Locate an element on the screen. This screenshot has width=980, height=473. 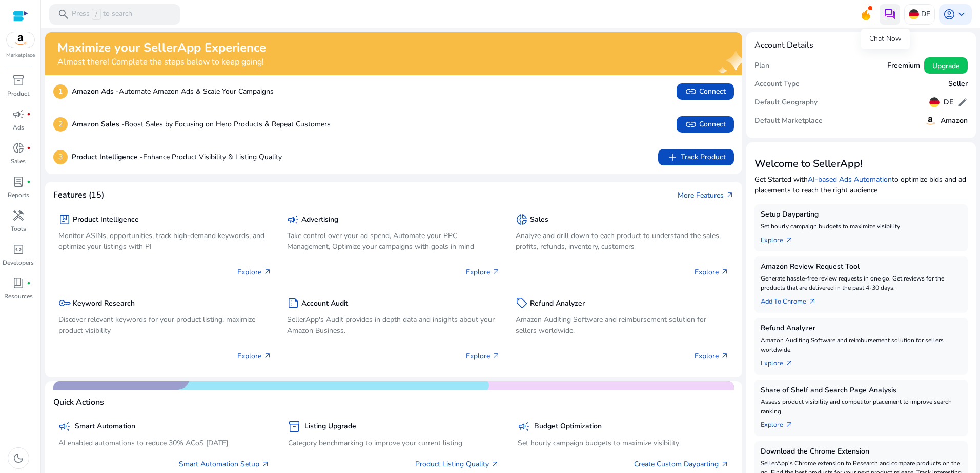
p: Category benchmarking to improve your current listing is located at coordinates (394, 443).